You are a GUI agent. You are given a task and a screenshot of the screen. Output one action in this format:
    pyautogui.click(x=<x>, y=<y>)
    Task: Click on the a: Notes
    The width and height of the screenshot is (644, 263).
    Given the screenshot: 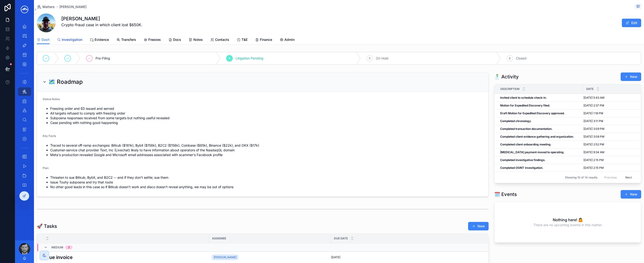 What is the action you would take?
    pyautogui.click(x=196, y=40)
    